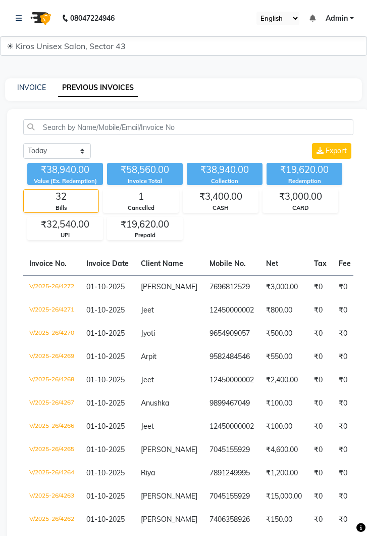 This screenshot has width=367, height=536. Describe the element at coordinates (52, 496) in the screenshot. I see `td: V/2025-26/4263` at that location.